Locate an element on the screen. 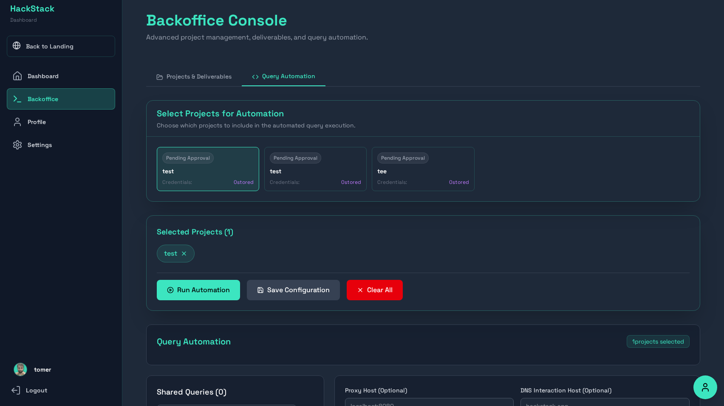  label: Proxy Host (Optional) is located at coordinates (429, 390).